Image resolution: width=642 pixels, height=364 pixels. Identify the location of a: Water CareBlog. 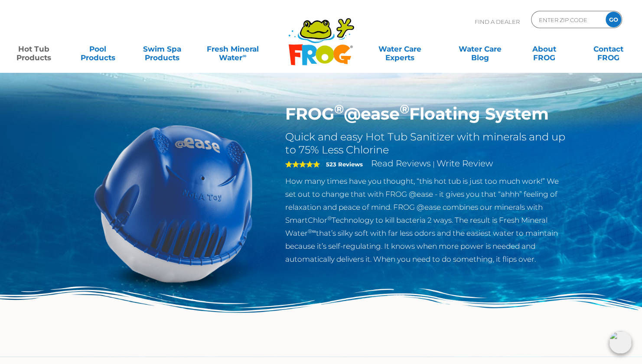
(479, 49).